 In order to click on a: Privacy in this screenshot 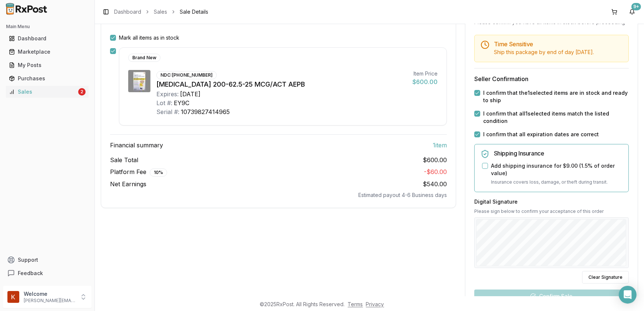, I will do `click(375, 304)`.